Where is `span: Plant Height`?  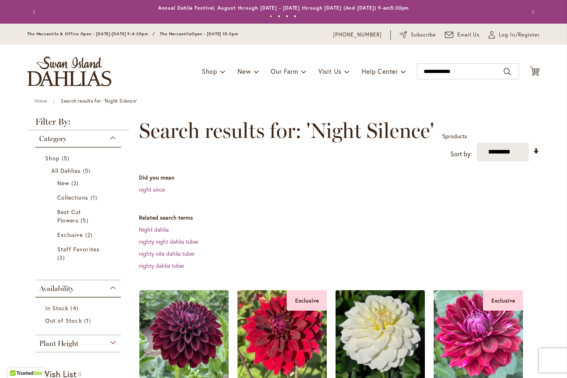
span: Plant Height is located at coordinates (59, 343).